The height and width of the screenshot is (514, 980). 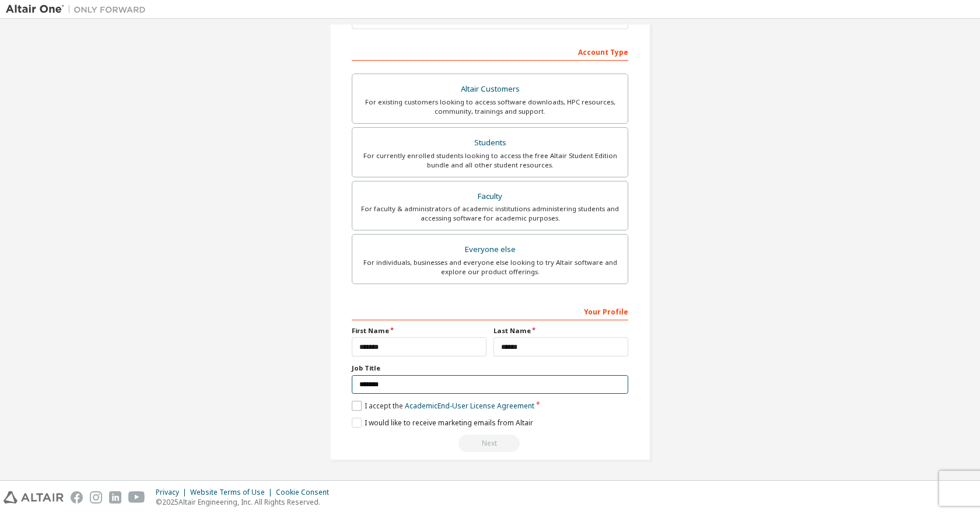 What do you see at coordinates (79, 10) in the screenshot?
I see `img: Altair One` at bounding box center [79, 10].